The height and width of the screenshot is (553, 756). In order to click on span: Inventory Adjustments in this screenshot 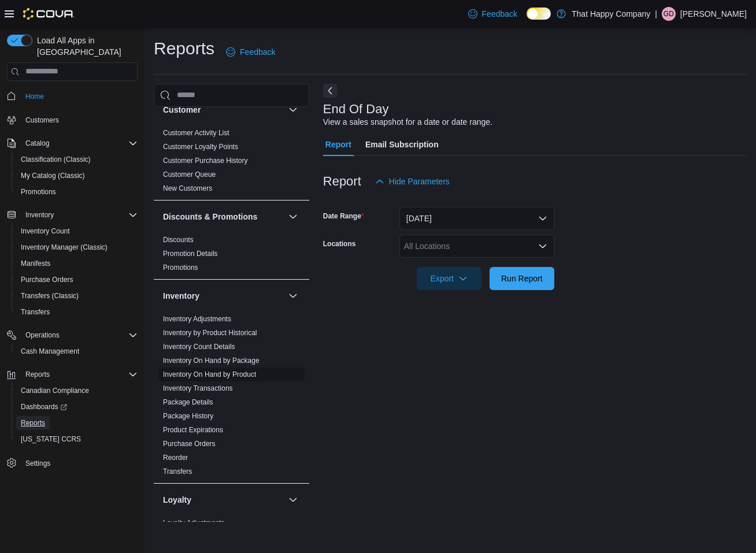, I will do `click(197, 319)`.